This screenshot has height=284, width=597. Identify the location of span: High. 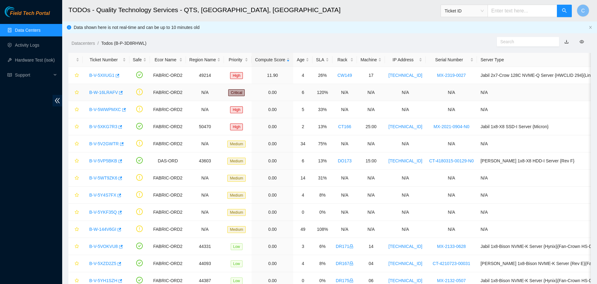
(236, 110).